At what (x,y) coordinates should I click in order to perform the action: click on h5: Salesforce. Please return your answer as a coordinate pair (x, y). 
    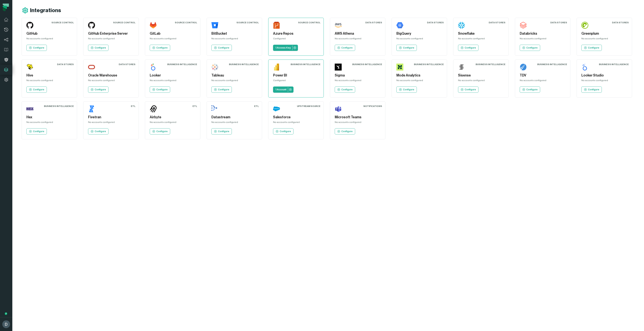
    Looking at the image, I should click on (296, 117).